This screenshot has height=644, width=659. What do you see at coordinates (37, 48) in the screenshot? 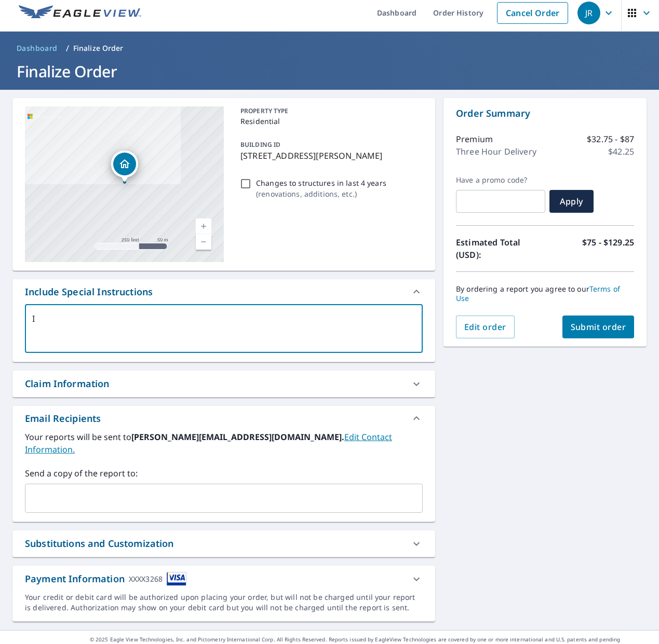
I see `a: Dashboard` at bounding box center [37, 48].